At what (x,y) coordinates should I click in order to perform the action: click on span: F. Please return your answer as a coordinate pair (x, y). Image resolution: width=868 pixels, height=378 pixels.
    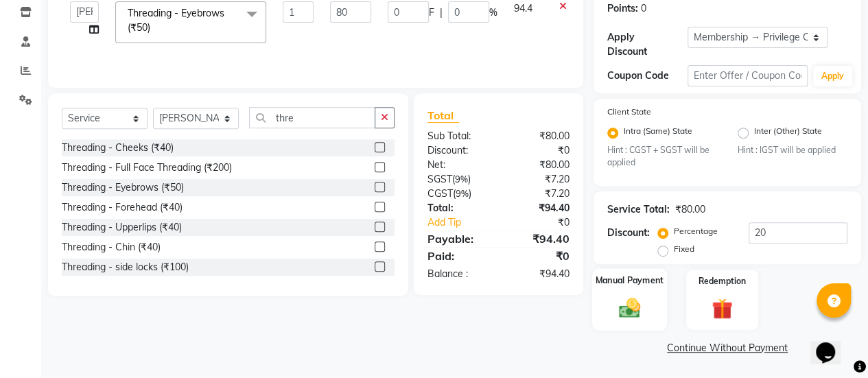
    Looking at the image, I should click on (431, 12).